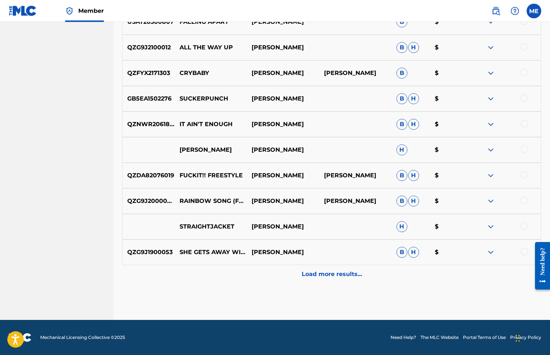 The width and height of the screenshot is (550, 355). What do you see at coordinates (13, 30) in the screenshot?
I see `div: Open Resource Center` at bounding box center [13, 30].